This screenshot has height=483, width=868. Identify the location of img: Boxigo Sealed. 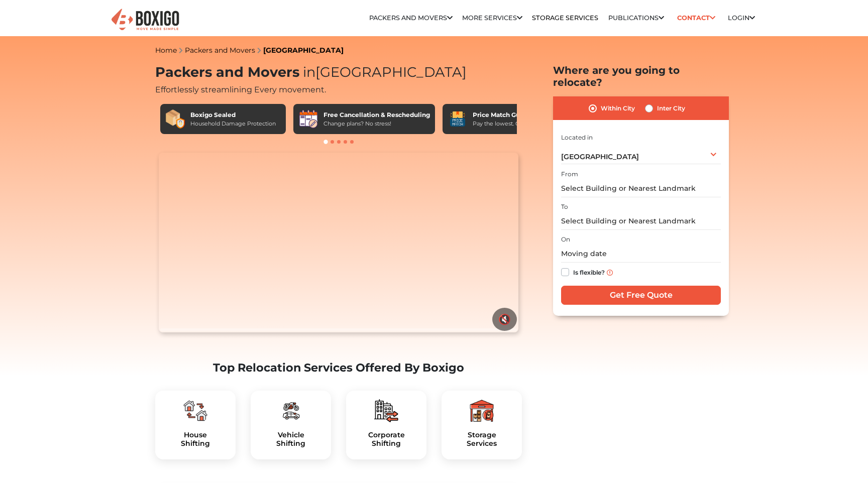
(175, 119).